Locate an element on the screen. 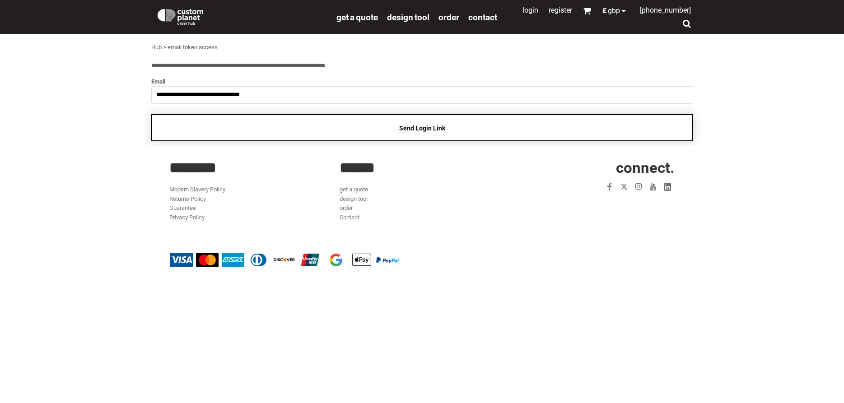 The width and height of the screenshot is (844, 403). img: PayPal is located at coordinates (388, 260).